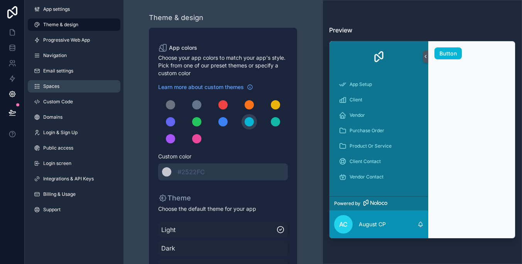 The image size is (522, 264). What do you see at coordinates (356, 100) in the screenshot?
I see `span: Client` at bounding box center [356, 100].